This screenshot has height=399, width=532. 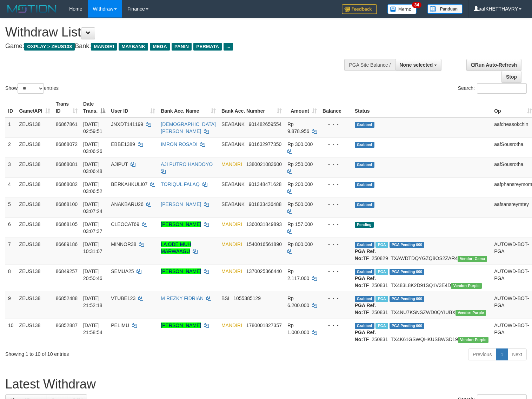 I want to click on img: Feedback.jpg, so click(x=359, y=9).